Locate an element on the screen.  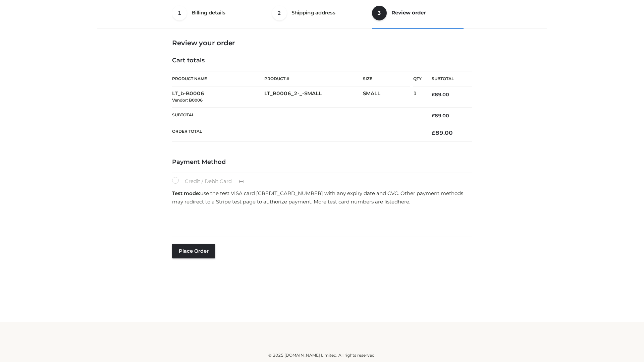
strong: Test mode: is located at coordinates (186, 193).